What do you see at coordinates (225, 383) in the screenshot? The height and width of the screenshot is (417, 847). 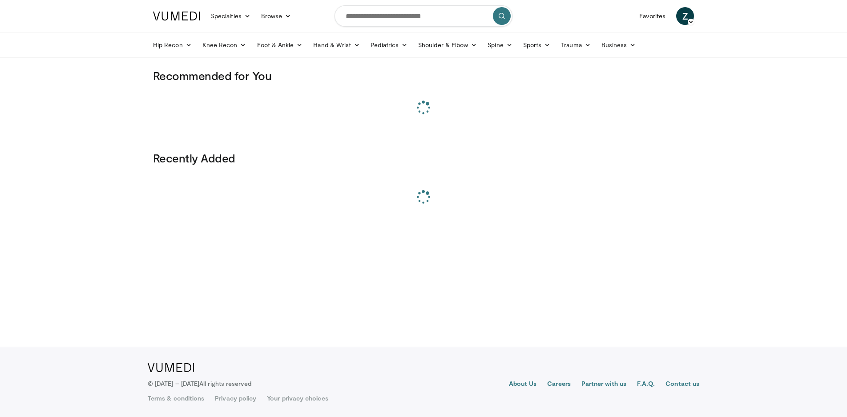 I see `span: All rights reserved` at bounding box center [225, 383].